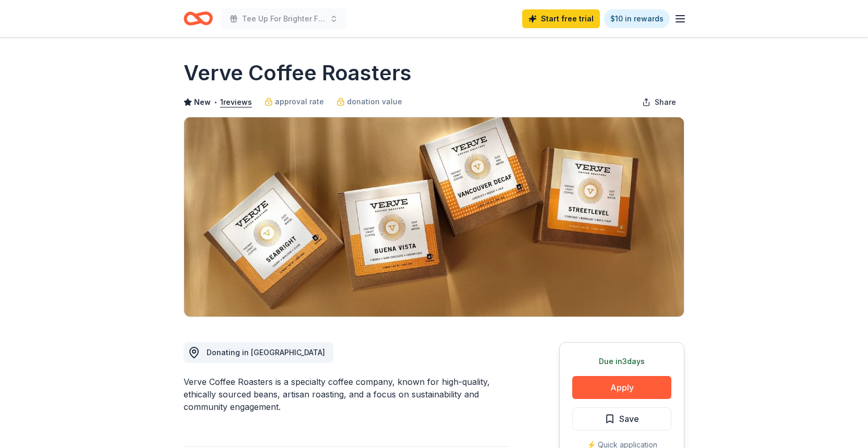 The image size is (868, 448). What do you see at coordinates (665, 102) in the screenshot?
I see `span: Share` at bounding box center [665, 102].